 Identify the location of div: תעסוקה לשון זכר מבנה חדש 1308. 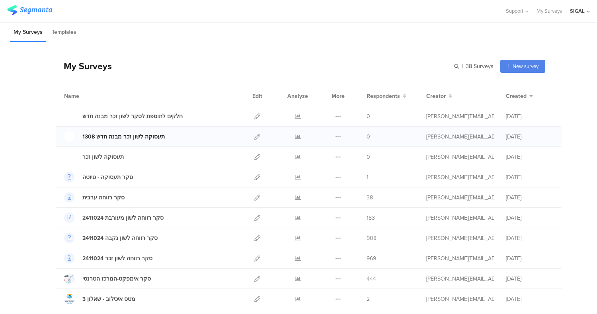
(123, 137).